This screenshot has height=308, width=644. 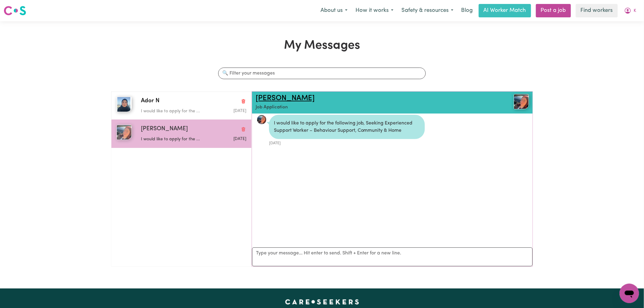 What do you see at coordinates (553, 11) in the screenshot?
I see `a: Post a job` at bounding box center [553, 11].